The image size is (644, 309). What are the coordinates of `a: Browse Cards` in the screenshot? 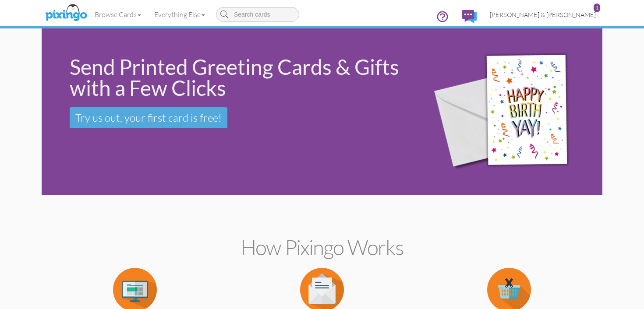 It's located at (118, 15).